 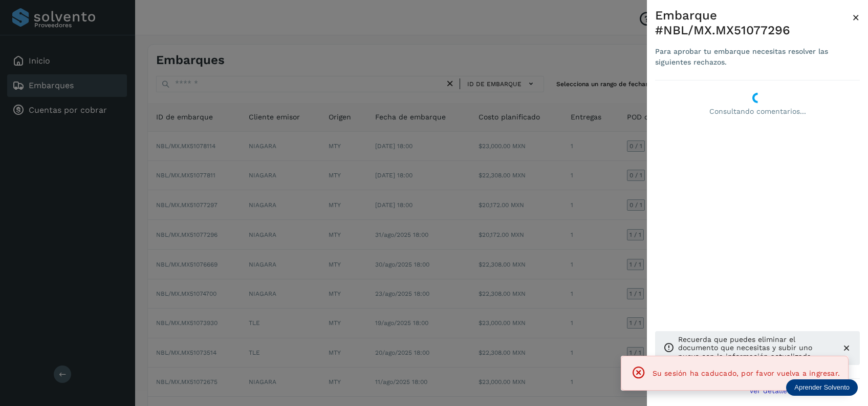 I want to click on span: Ver detalle de embarque, so click(x=793, y=390).